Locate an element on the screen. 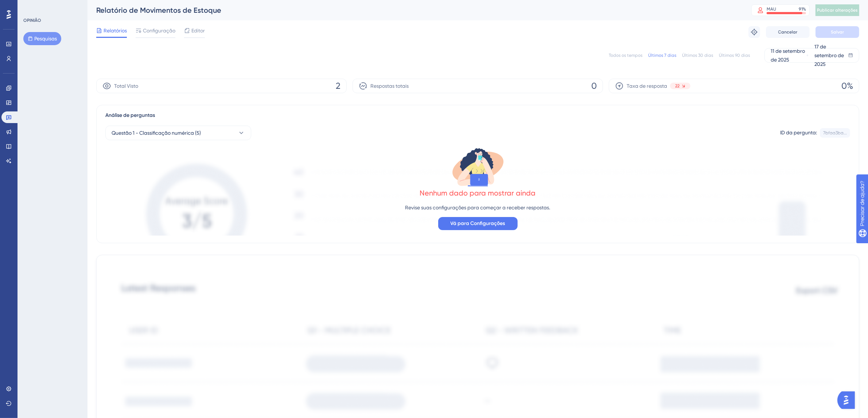 This screenshot has height=418, width=868. button: Publicar alterações is located at coordinates (837, 10).